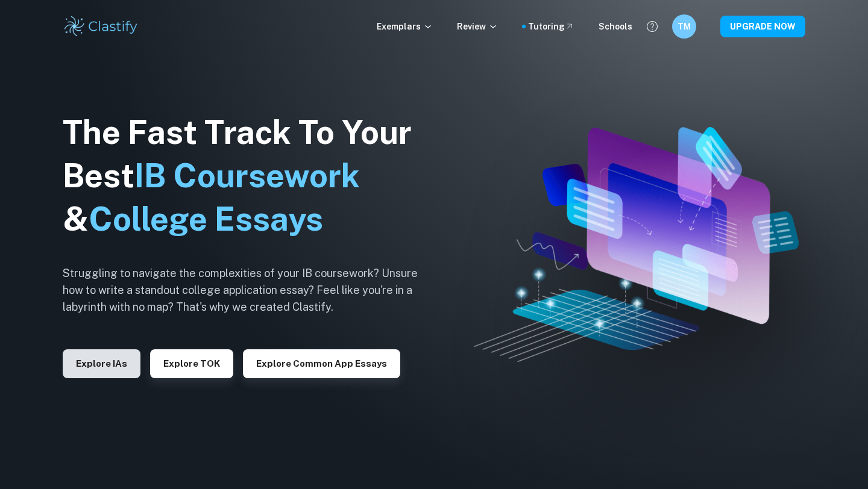 This screenshot has width=868, height=489. What do you see at coordinates (247, 175) in the screenshot?
I see `span: IB Coursework` at bounding box center [247, 175].